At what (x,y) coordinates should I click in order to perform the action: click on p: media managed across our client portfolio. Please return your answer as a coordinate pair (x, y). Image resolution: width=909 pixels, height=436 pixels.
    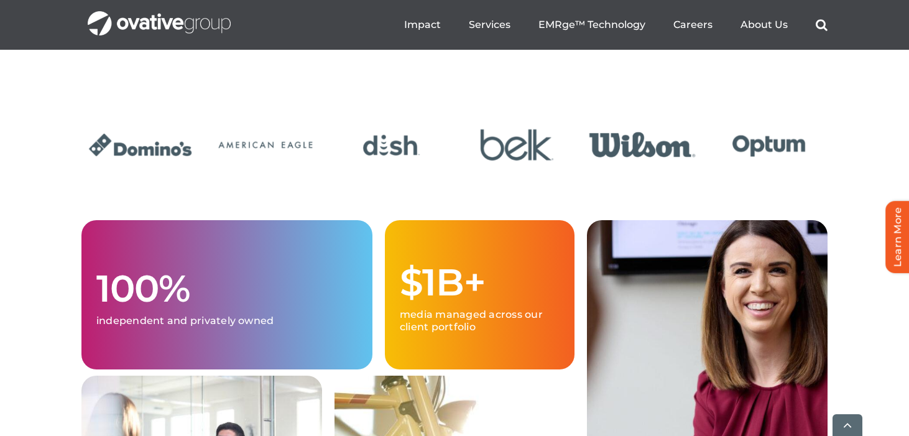
    Looking at the image, I should click on (480, 321).